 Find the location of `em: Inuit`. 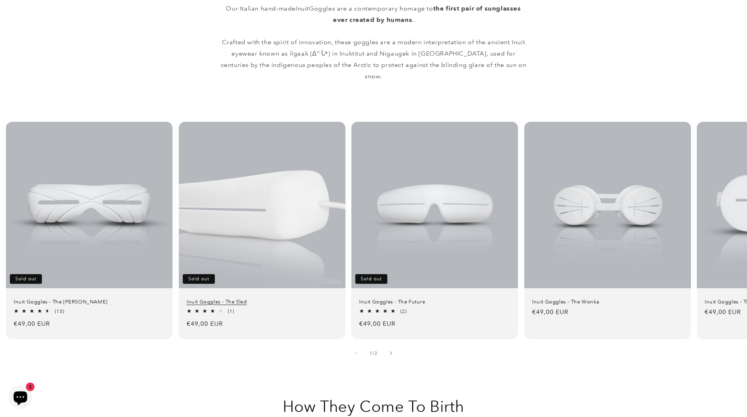

em: Inuit is located at coordinates (302, 8).